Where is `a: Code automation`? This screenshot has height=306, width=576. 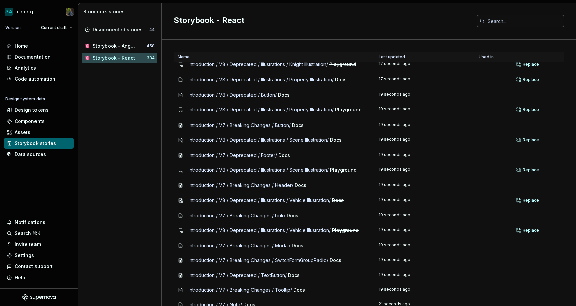
a: Code automation is located at coordinates (39, 79).